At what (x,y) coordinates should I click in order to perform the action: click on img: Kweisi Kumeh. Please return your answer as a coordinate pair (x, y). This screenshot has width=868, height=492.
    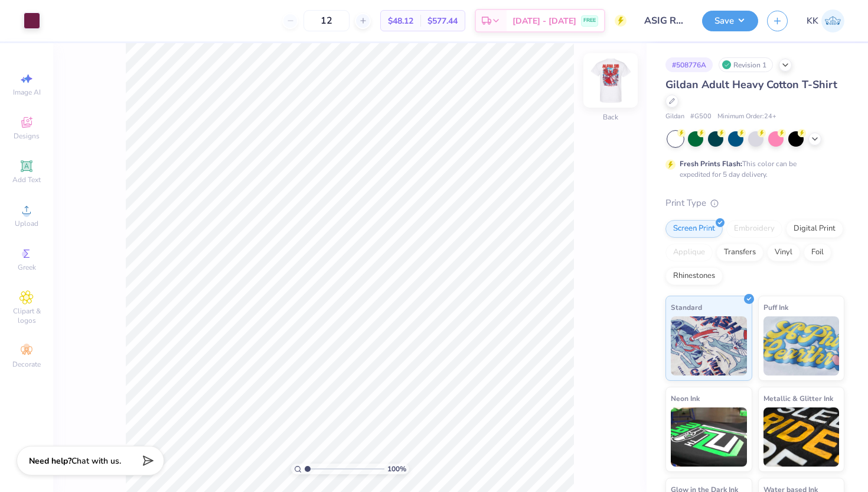
    Looking at the image, I should click on (833, 20).